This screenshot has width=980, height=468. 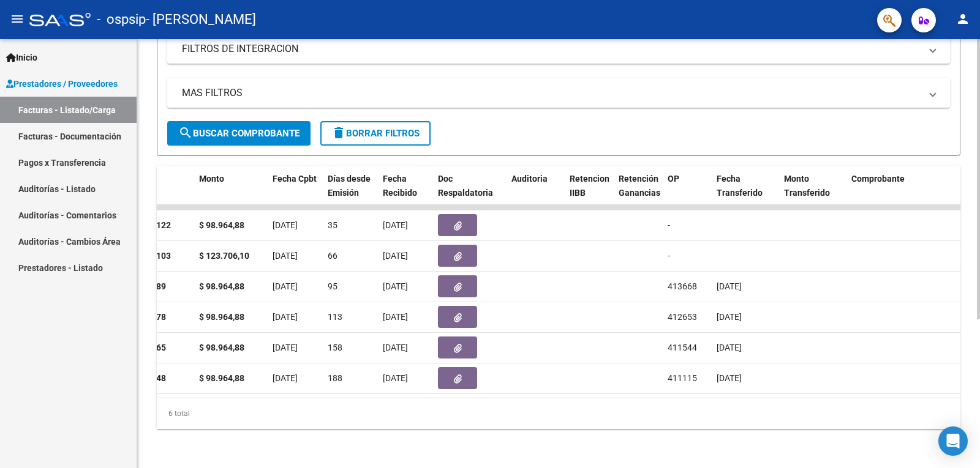 I want to click on span: Borrar Filtros, so click(x=375, y=133).